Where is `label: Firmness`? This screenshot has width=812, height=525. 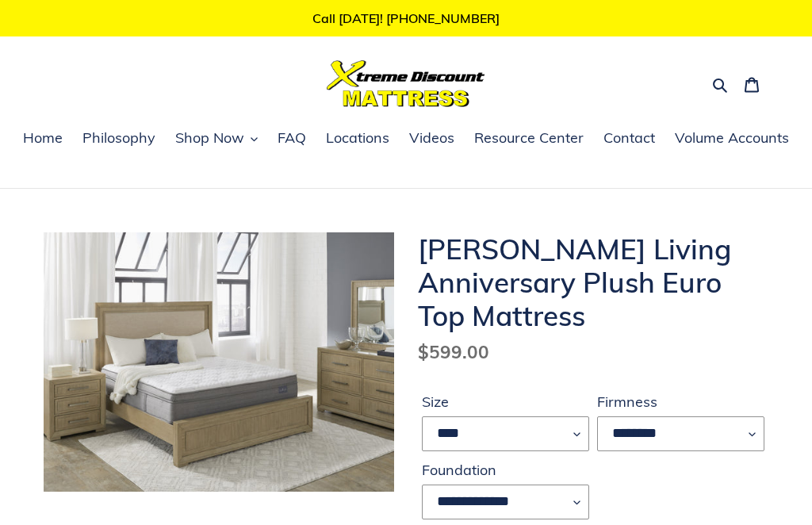 label: Firmness is located at coordinates (681, 401).